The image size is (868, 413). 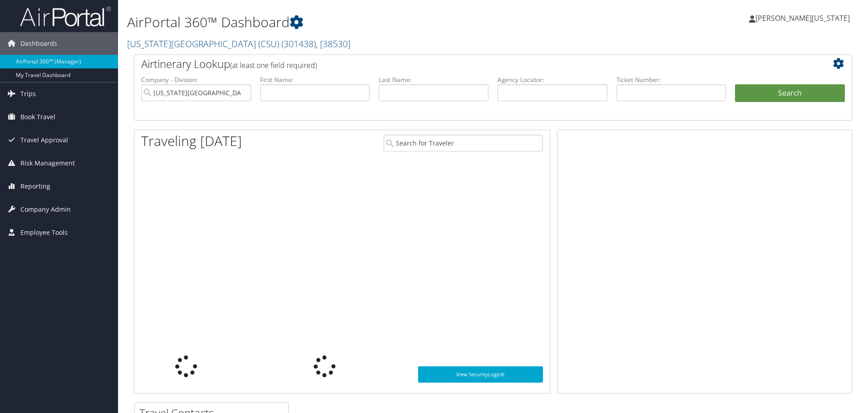 What do you see at coordinates (38, 43) in the screenshot?
I see `span: Dashboards` at bounding box center [38, 43].